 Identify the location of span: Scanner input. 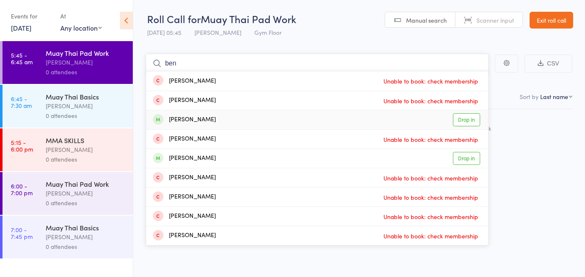
(495, 20).